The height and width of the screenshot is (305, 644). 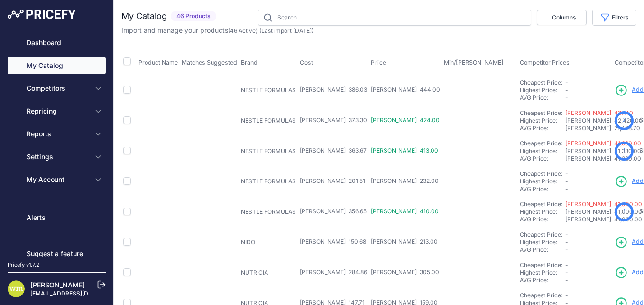 What do you see at coordinates (378, 63) in the screenshot?
I see `span: Price` at bounding box center [378, 63].